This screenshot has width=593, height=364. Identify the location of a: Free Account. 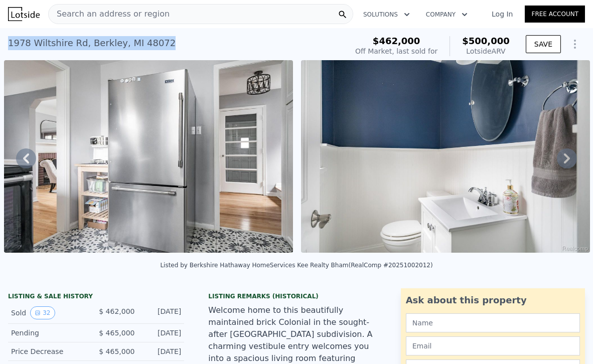
(555, 14).